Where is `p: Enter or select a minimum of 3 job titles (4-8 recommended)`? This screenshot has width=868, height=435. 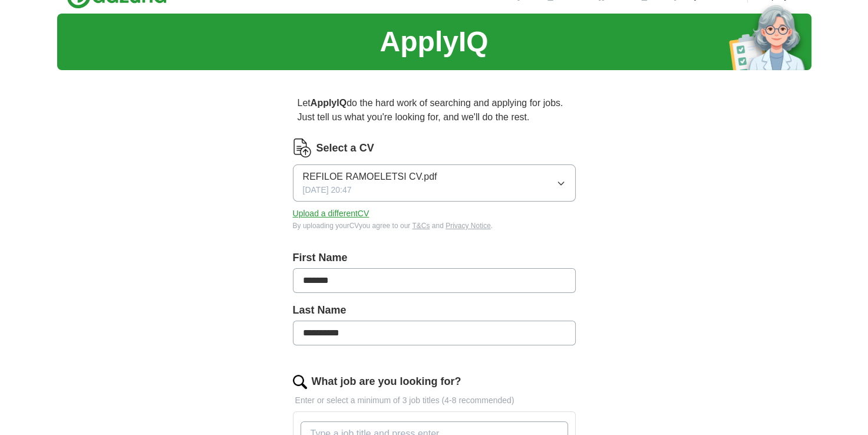
p: Enter or select a minimum of 3 job titles (4-8 recommended) is located at coordinates (434, 400).